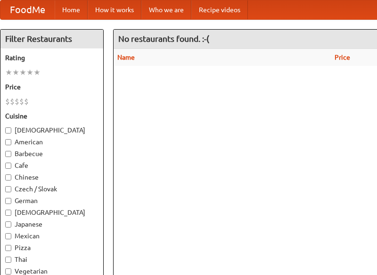  I want to click on label: Japanese, so click(52, 225).